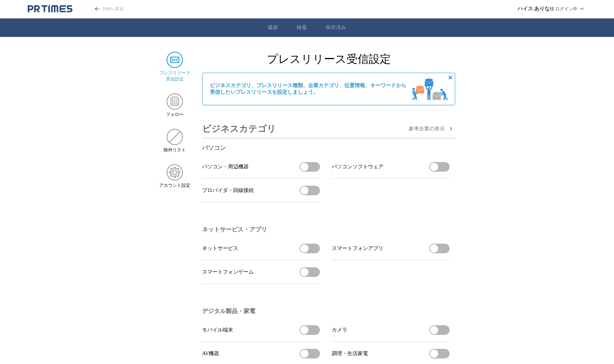 Image resolution: width=614 pixels, height=364 pixels. I want to click on span: 調理・生活家電, so click(350, 354).